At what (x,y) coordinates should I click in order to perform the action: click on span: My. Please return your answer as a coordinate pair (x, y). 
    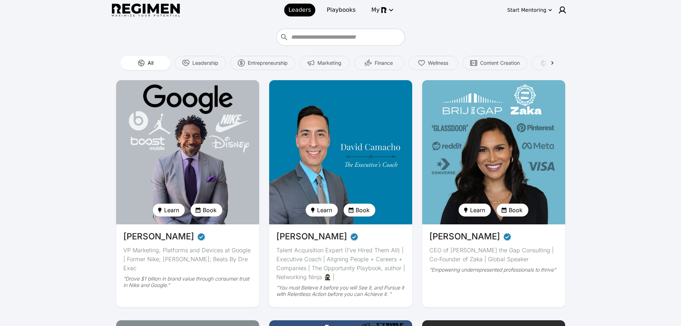
    Looking at the image, I should click on (375, 10).